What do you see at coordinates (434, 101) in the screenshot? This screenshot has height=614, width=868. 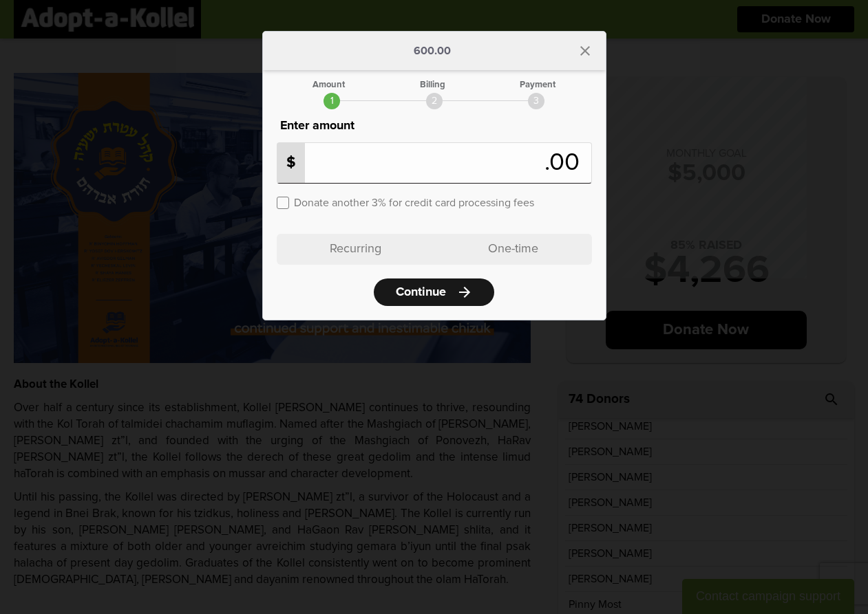 I see `div: 2` at bounding box center [434, 101].